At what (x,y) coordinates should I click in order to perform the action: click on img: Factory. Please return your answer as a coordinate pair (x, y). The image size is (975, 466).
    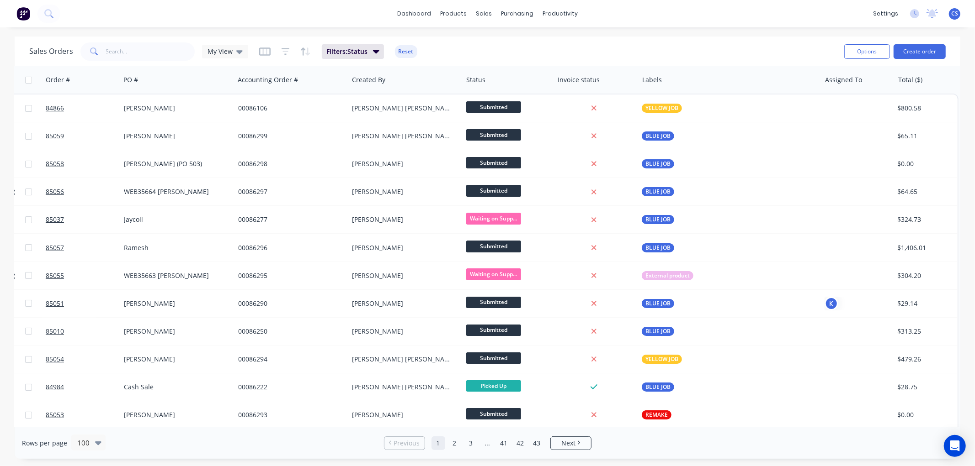
    Looking at the image, I should click on (23, 14).